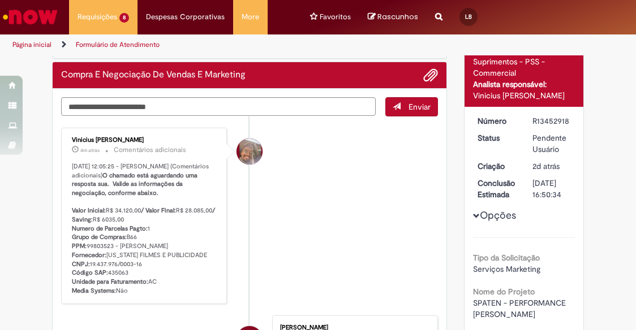 Image resolution: width=636 pixels, height=330 pixels. I want to click on dt: Criação, so click(497, 166).